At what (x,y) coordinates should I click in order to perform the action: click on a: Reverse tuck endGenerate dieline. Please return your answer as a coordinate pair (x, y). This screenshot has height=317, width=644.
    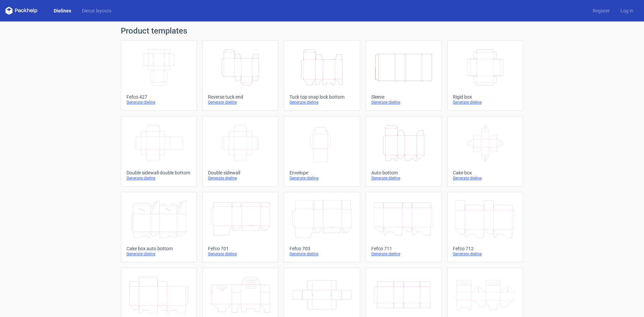
    Looking at the image, I should click on (240, 75).